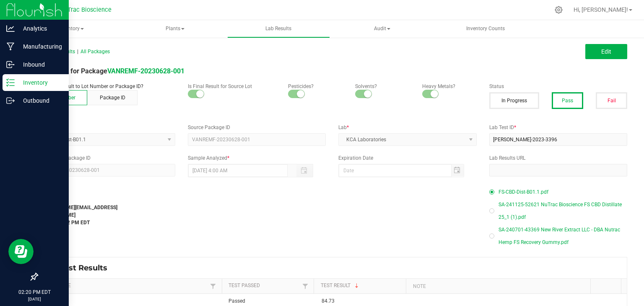  What do you see at coordinates (514, 101) in the screenshot?
I see `button: In Progress` at bounding box center [514, 101].